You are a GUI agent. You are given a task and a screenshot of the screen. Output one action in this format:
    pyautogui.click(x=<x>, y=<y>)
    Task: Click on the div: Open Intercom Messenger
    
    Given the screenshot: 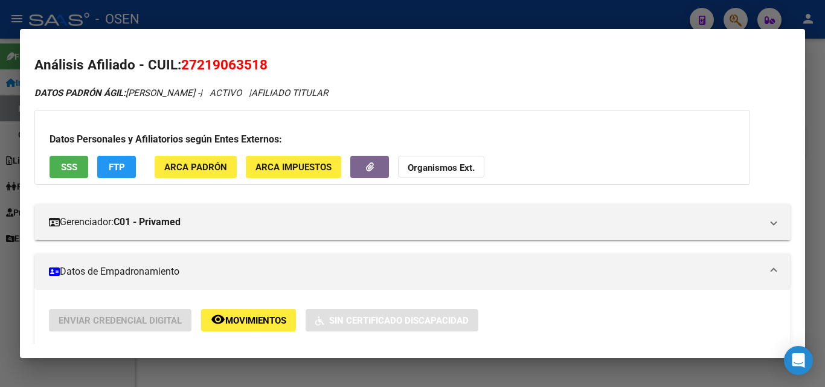 What is the action you would take?
    pyautogui.click(x=798, y=360)
    